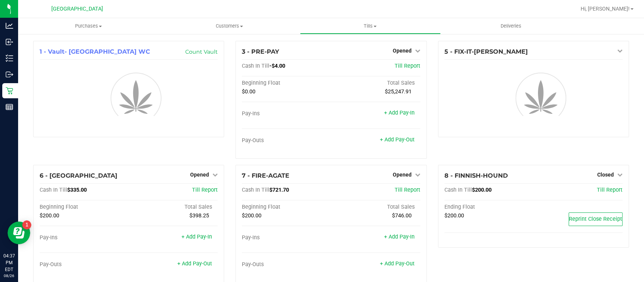 This screenshot has width=644, height=282. Describe the element at coordinates (9, 276) in the screenshot. I see `p: 08/26` at that location.